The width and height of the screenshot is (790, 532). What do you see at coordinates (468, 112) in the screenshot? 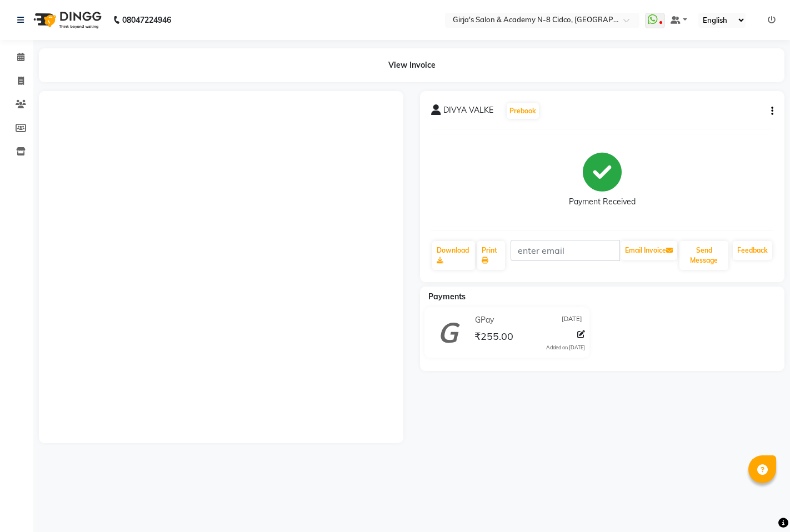
I see `span: DIVYA VALKE` at bounding box center [468, 112].